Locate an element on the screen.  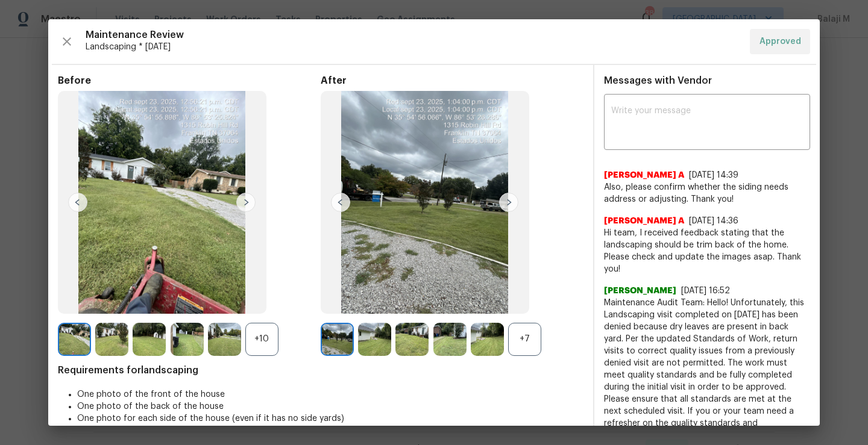
span: Messages with Vendor is located at coordinates (658, 80).